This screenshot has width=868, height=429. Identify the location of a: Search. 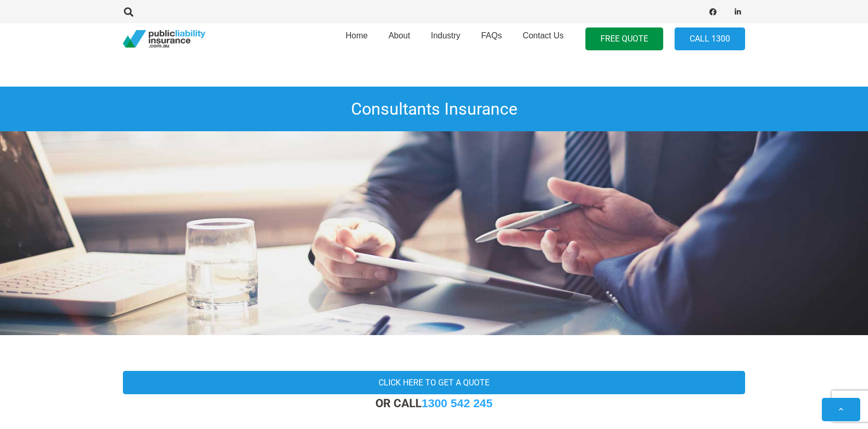
(128, 12).